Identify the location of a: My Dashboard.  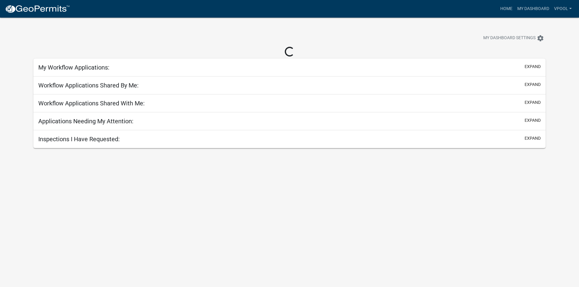
(533, 9).